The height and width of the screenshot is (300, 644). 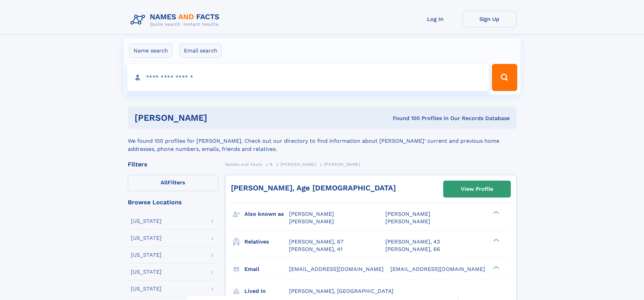 I want to click on a: Names and Facts, so click(x=243, y=164).